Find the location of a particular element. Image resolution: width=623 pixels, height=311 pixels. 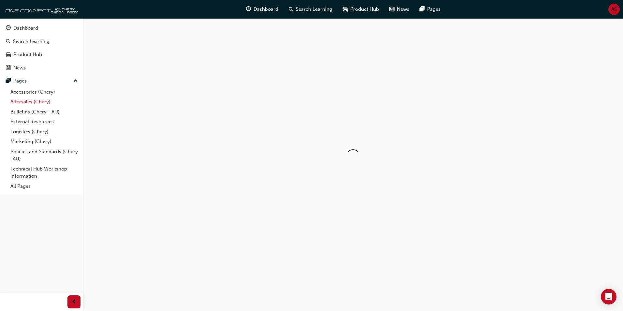

a: External Resources is located at coordinates (44, 122).